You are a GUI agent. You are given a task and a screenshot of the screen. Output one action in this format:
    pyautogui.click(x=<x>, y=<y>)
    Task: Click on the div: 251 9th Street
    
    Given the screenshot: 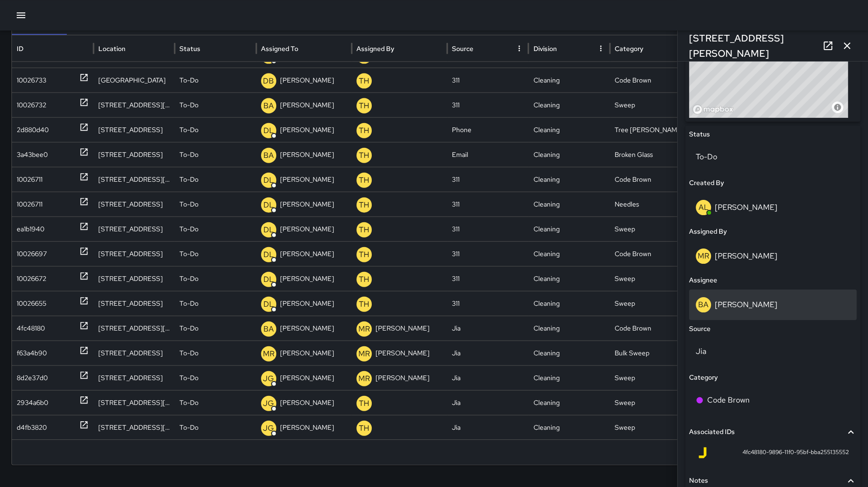 What is the action you would take?
    pyautogui.click(x=134, y=230)
    